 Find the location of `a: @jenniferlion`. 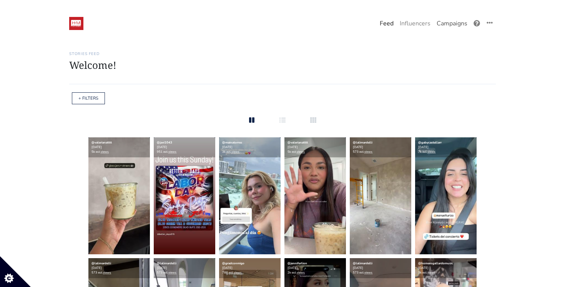

a: @jenniferlion is located at coordinates (297, 263).